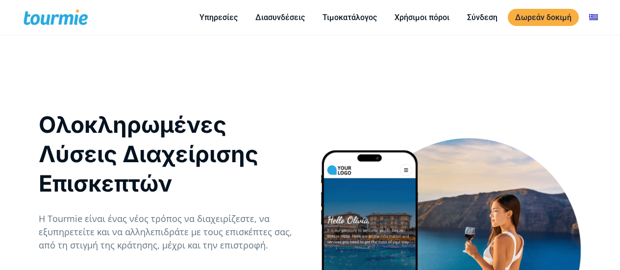  What do you see at coordinates (422, 17) in the screenshot?
I see `a: Χρήσιμοι πόροι` at bounding box center [422, 17].